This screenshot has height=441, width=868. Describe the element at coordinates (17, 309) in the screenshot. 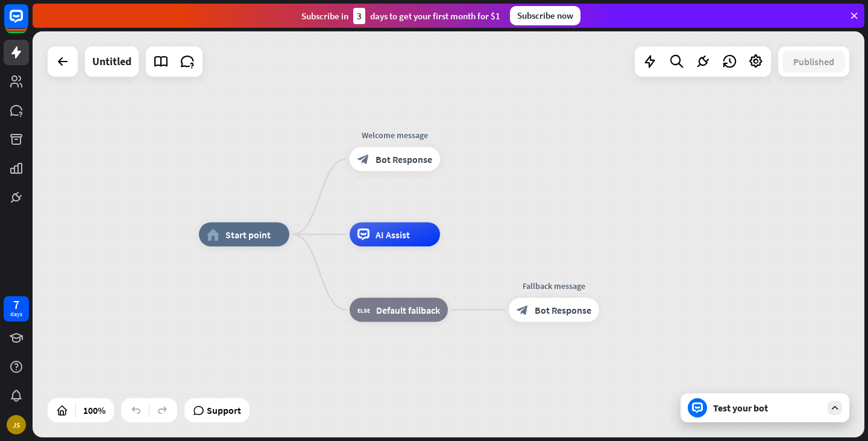

I see `a: 7 days` at that location.